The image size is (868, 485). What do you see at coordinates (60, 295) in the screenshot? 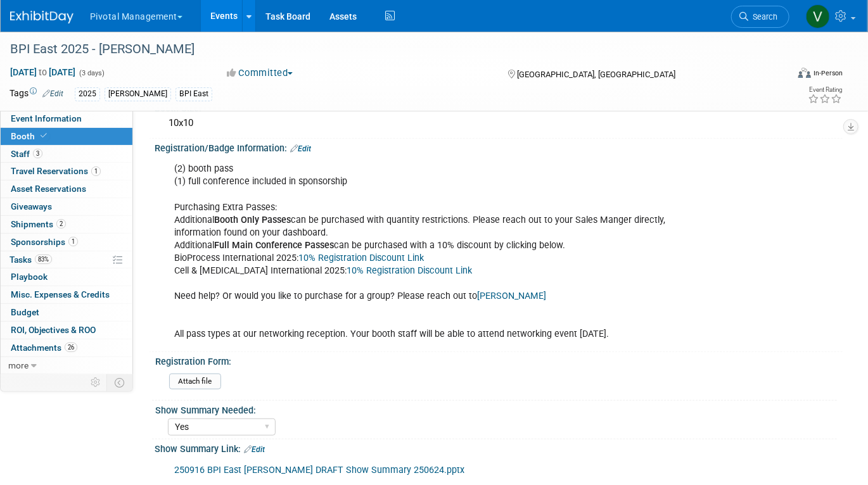
I see `span: Misc. Expenses & Credits` at bounding box center [60, 295].